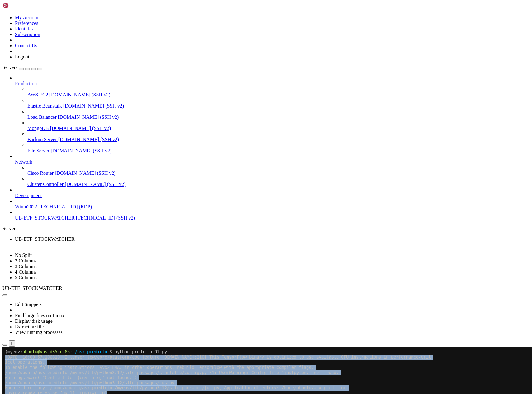 The width and height of the screenshot is (532, 394). I want to click on a: 4 Columns, so click(26, 271).